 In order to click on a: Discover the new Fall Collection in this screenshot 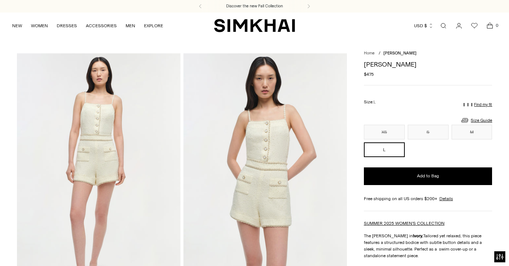, I will do `click(255, 6)`.